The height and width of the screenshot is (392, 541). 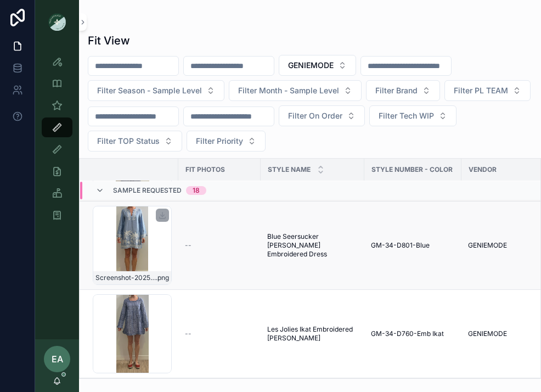 What do you see at coordinates (396, 91) in the screenshot?
I see `span: Filter Brand` at bounding box center [396, 91].